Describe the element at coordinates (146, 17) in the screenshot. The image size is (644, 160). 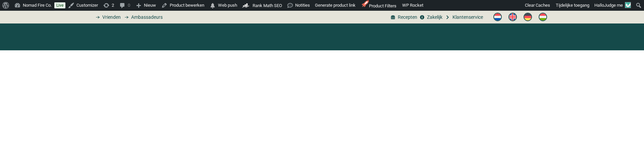
I see `span: Ambassadeurs` at that location.